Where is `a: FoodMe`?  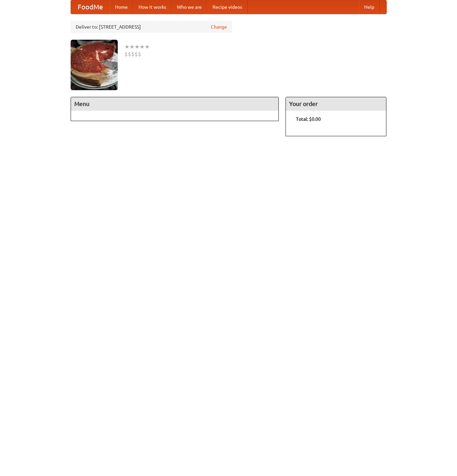 a: FoodMe is located at coordinates (90, 7).